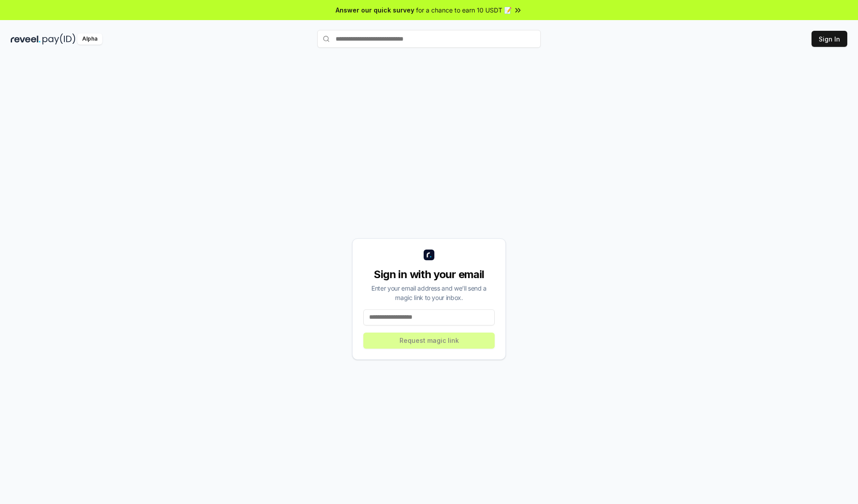 The height and width of the screenshot is (504, 858). What do you see at coordinates (429, 293) in the screenshot?
I see `div: Enter your email address and we’ll send a magic link to your inbox.` at bounding box center [429, 293].